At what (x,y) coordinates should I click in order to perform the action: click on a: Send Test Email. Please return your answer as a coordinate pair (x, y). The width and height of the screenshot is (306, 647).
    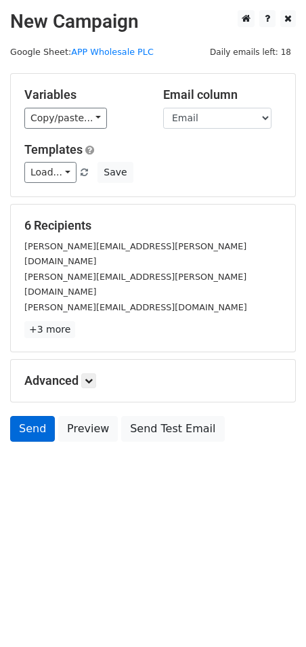
    Looking at the image, I should click on (173, 429).